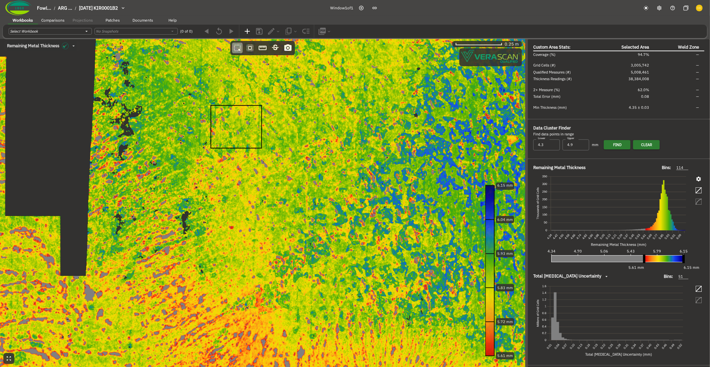 The height and width of the screenshot is (367, 710). Describe the element at coordinates (23, 20) in the screenshot. I see `span: Workbooks` at that location.